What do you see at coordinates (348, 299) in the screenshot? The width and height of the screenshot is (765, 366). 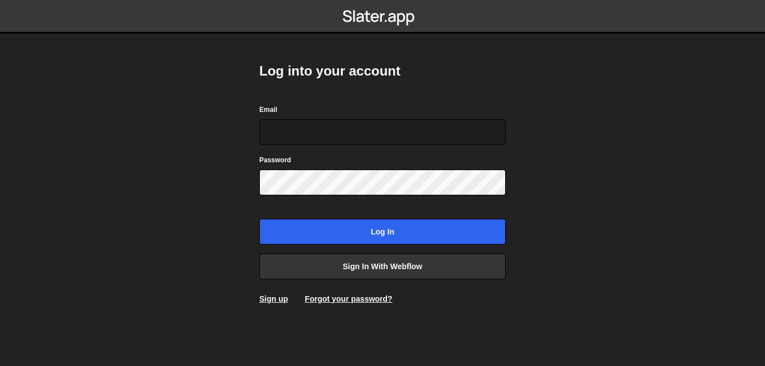 I see `a: Forgot your password?` at bounding box center [348, 299].